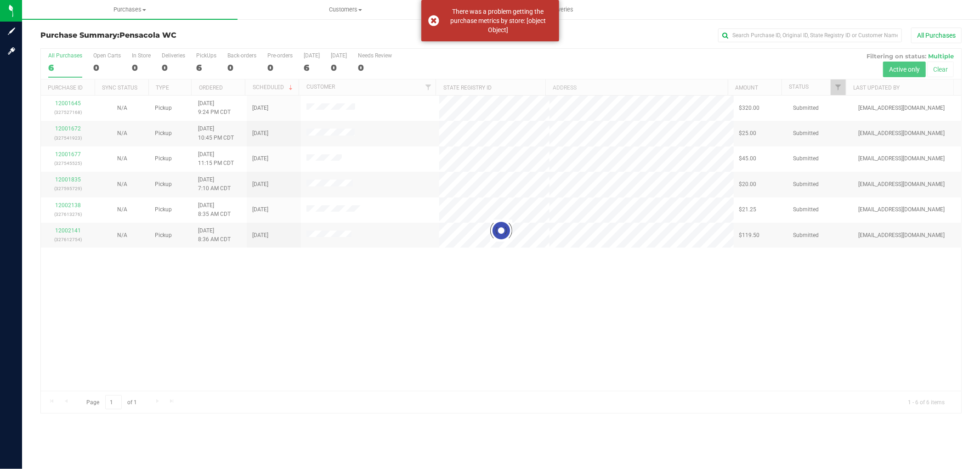 The height and width of the screenshot is (469, 980). What do you see at coordinates (810, 35) in the screenshot?
I see `input: Search Purchase ID, Original ID, State Registry ID or Customer Name...` at bounding box center [810, 35].